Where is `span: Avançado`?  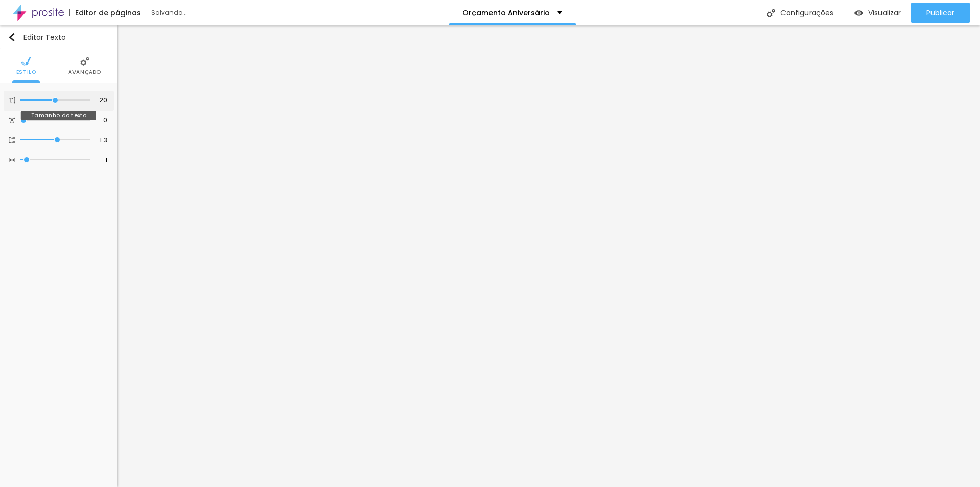 span: Avançado is located at coordinates (85, 72).